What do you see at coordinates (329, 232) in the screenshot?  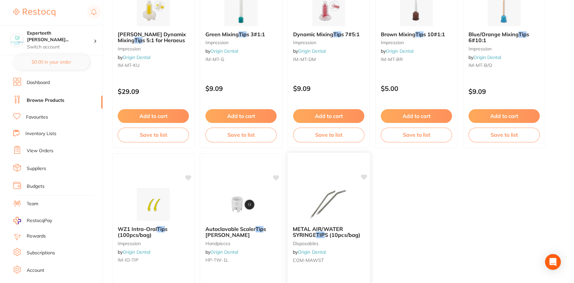 I see `b: METAL AIR/WATER SYRINGE TIPS (10pcs/bag)` at bounding box center [329, 232].